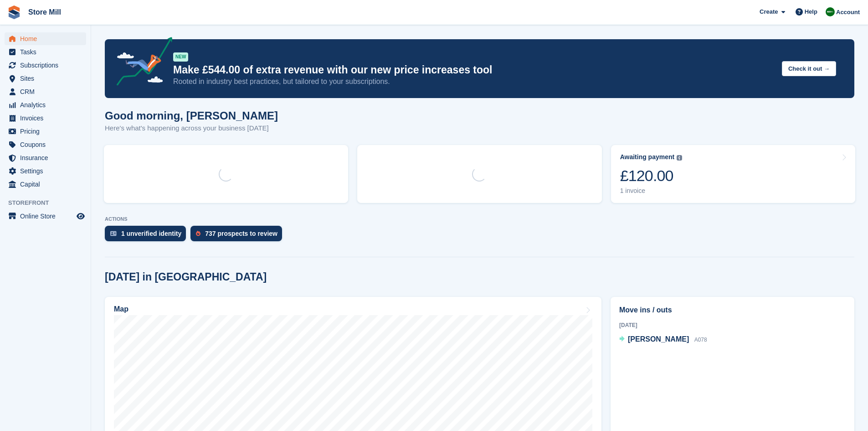 The image size is (868, 431). I want to click on span: Tasks, so click(48, 52).